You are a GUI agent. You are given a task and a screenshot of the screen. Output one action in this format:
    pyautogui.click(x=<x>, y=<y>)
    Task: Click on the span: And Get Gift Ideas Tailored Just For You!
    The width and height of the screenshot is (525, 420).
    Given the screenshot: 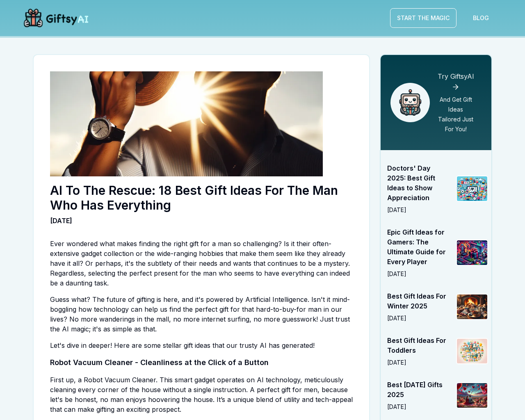 What is the action you would take?
    pyautogui.click(x=455, y=114)
    